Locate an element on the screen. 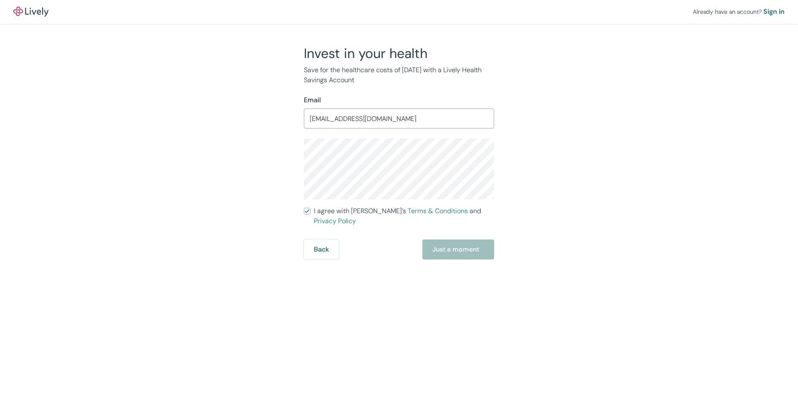 This screenshot has width=798, height=398. a: Privacy Policy is located at coordinates (335, 221).